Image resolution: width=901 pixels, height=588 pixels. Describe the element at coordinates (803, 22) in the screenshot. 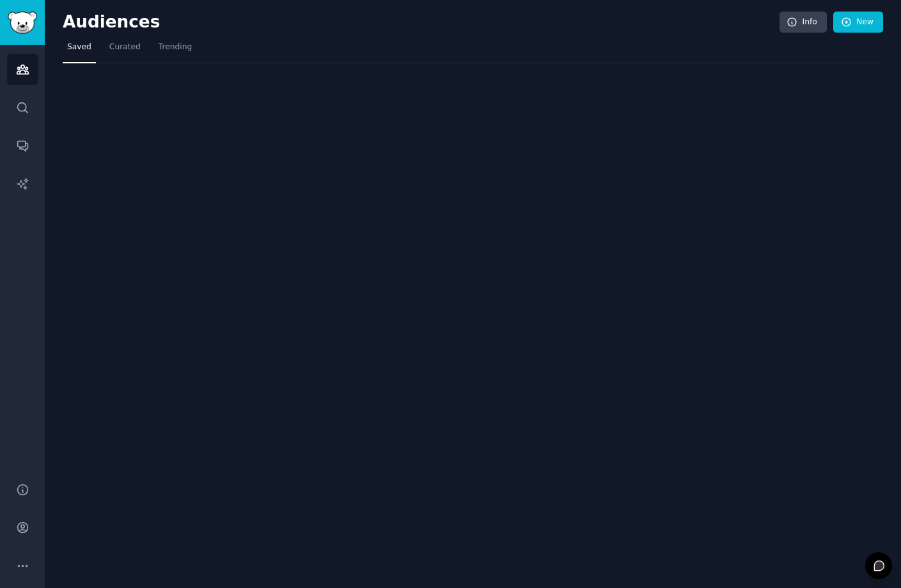

I see `a: Info` at that location.